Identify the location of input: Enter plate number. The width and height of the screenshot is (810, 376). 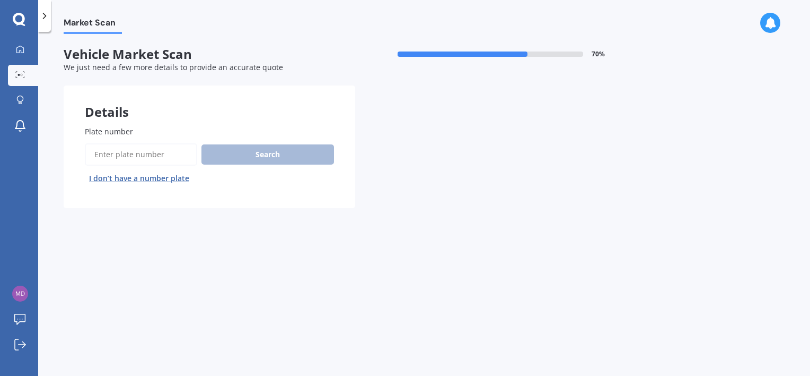
(141, 154).